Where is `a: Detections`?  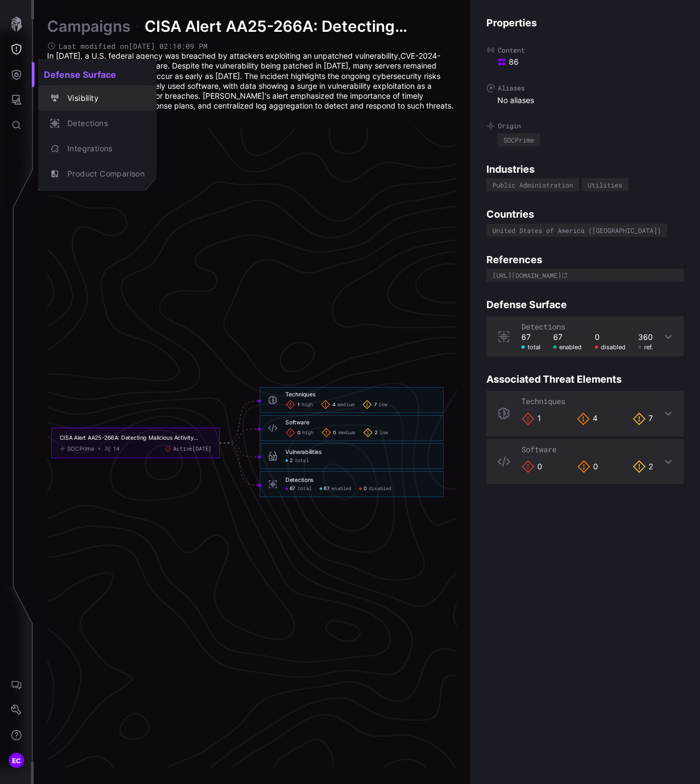 a: Detections is located at coordinates (98, 124).